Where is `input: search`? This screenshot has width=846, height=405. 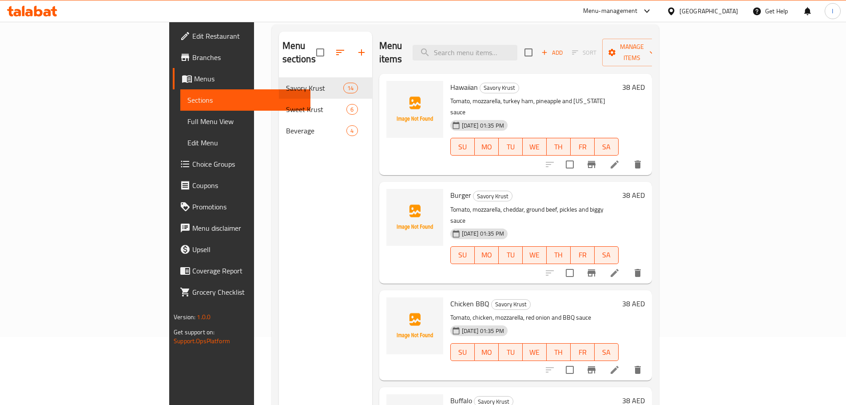
input: search is located at coordinates (465, 52).